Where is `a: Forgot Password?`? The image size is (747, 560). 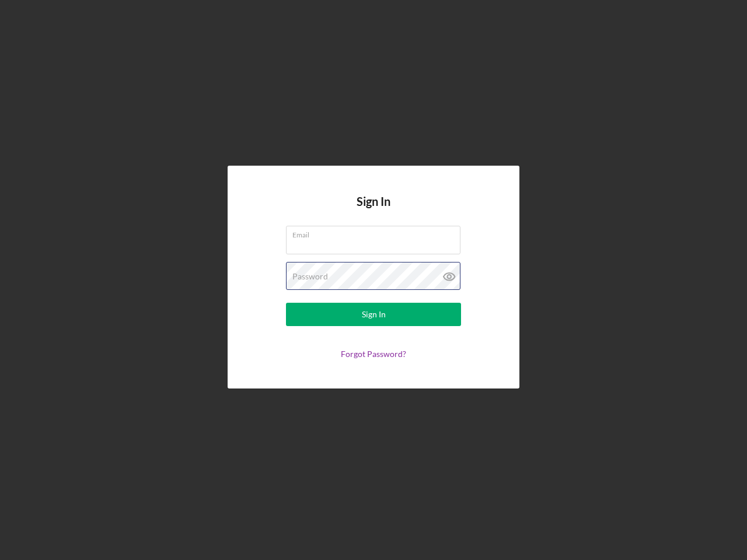 a: Forgot Password? is located at coordinates (374, 354).